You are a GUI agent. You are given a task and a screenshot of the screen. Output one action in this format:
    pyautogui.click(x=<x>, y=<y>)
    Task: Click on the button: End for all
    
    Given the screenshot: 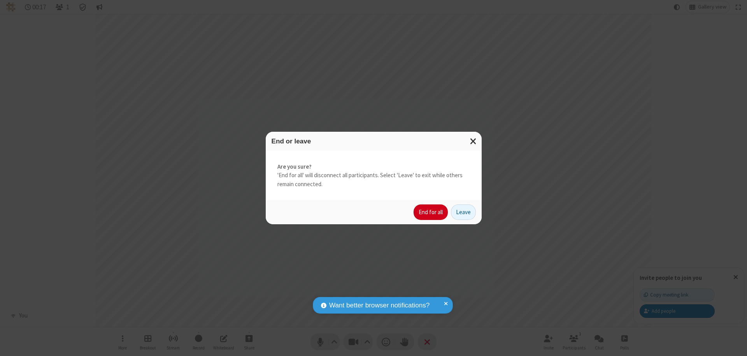 What is the action you would take?
    pyautogui.click(x=431, y=212)
    